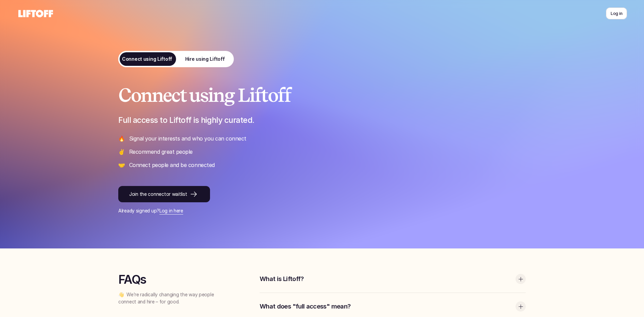 Image resolution: width=644 pixels, height=317 pixels. Describe the element at coordinates (328, 152) in the screenshot. I see `p: Recommend great people` at that location.